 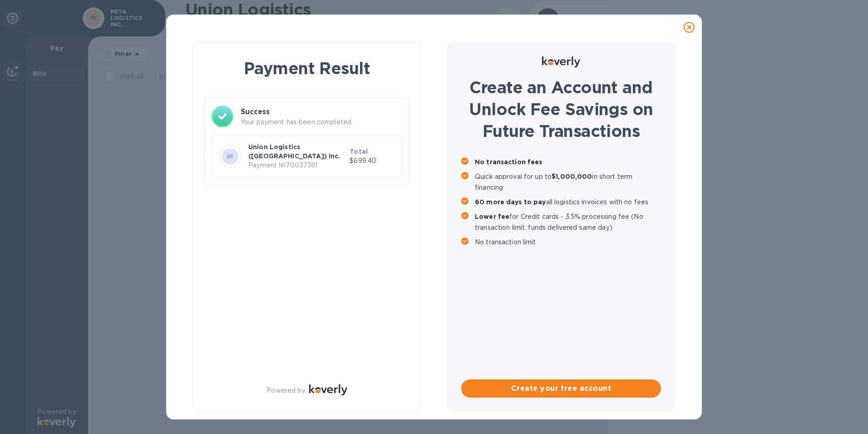 What do you see at coordinates (321, 112) in the screenshot?
I see `h3: Success` at bounding box center [321, 112].